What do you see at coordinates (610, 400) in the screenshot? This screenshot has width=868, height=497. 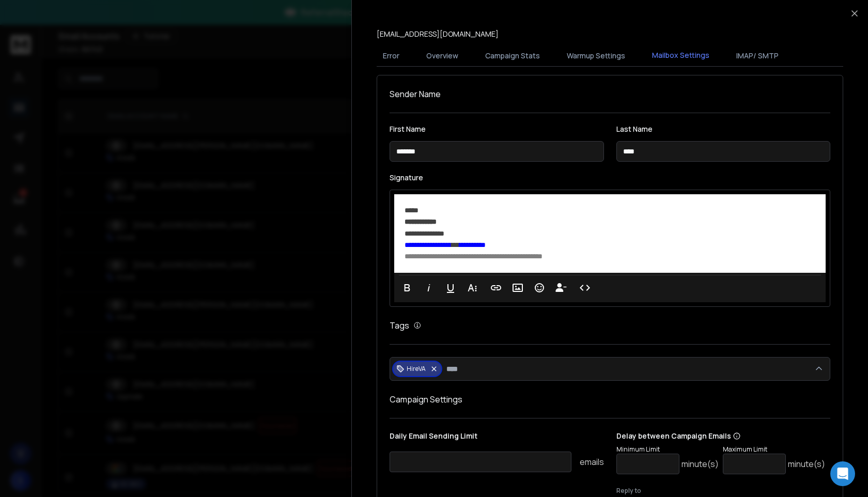 I see `h1: Campaign Settings` at bounding box center [610, 400].